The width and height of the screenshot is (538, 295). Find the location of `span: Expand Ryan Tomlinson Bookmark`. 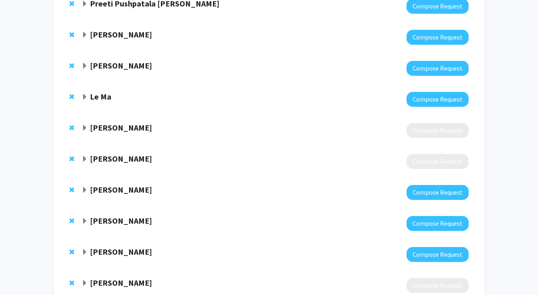

span: Expand Ryan Tomlinson Bookmark is located at coordinates (85, 221).